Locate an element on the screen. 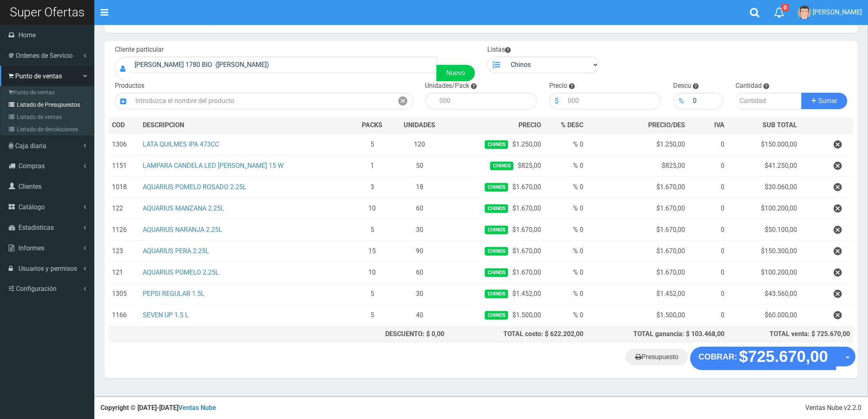 This screenshot has height=419, width=868. td: $50.100,00 is located at coordinates (764, 229).